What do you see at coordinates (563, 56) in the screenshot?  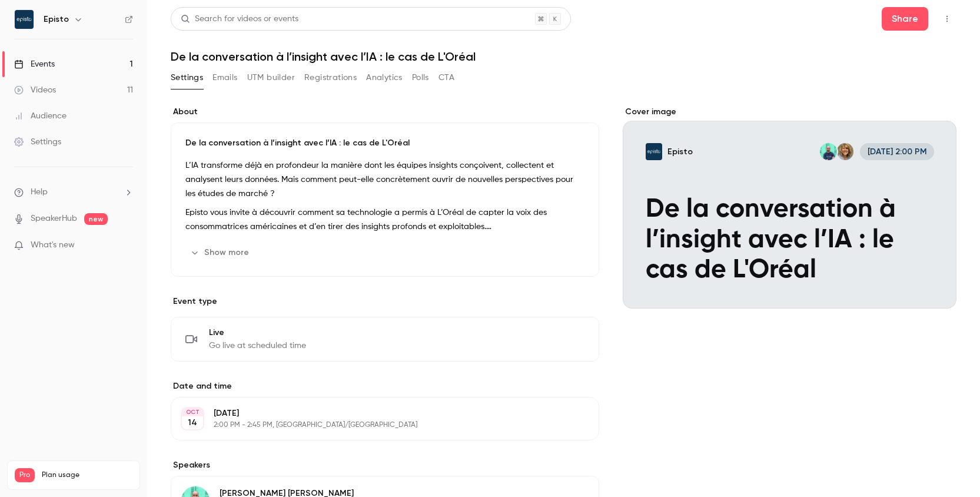 I see `h1: De la conversation à l’insight avec l’IA : le cas de L'Oréal` at bounding box center [563, 56].